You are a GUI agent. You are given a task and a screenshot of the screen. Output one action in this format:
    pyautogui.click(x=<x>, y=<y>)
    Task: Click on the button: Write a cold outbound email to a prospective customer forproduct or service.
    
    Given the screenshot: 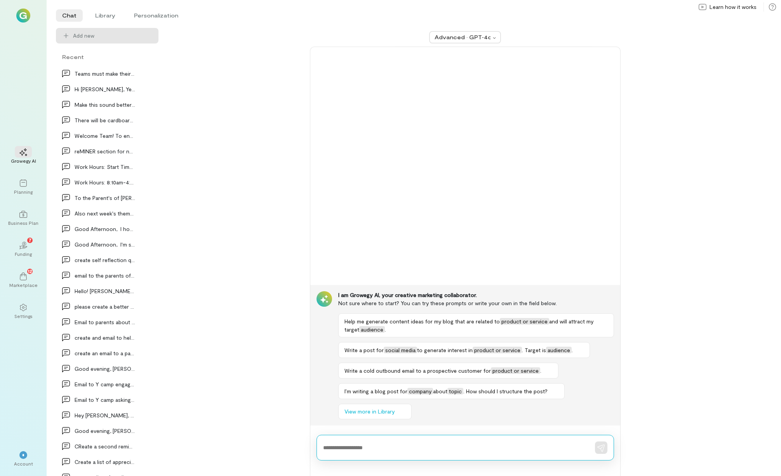 What is the action you would take?
    pyautogui.click(x=448, y=371)
    